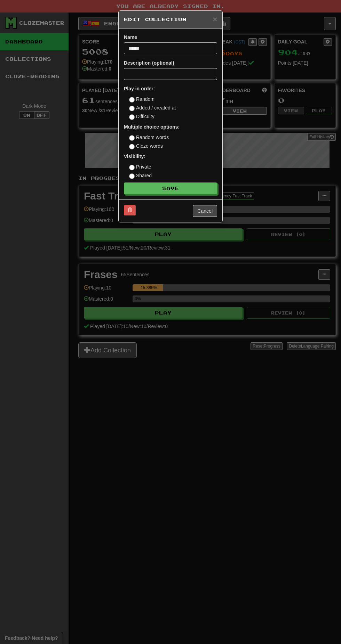 The height and width of the screenshot is (644, 341). Describe the element at coordinates (142, 116) in the screenshot. I see `label: Difficulty` at that location.